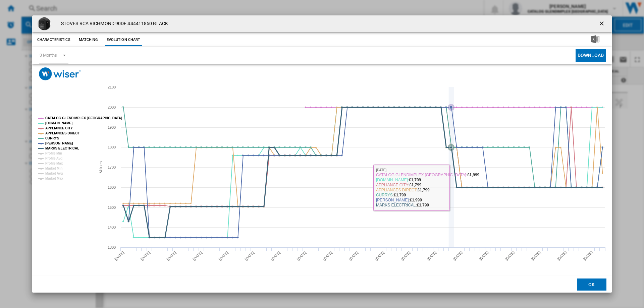  What do you see at coordinates (60, 74) in the screenshot?
I see `img: logo_wiser_300x94.png` at bounding box center [60, 74].